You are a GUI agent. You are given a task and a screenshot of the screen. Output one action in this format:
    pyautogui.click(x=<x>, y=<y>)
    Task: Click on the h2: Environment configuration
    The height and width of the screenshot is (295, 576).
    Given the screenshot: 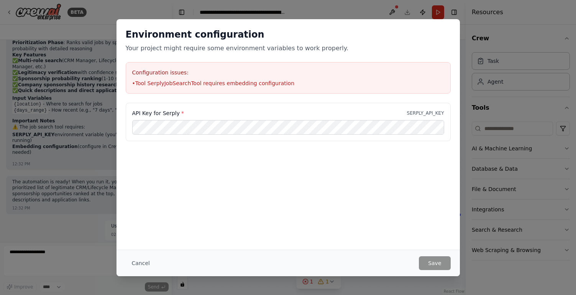 What is the action you would take?
    pyautogui.click(x=288, y=35)
    